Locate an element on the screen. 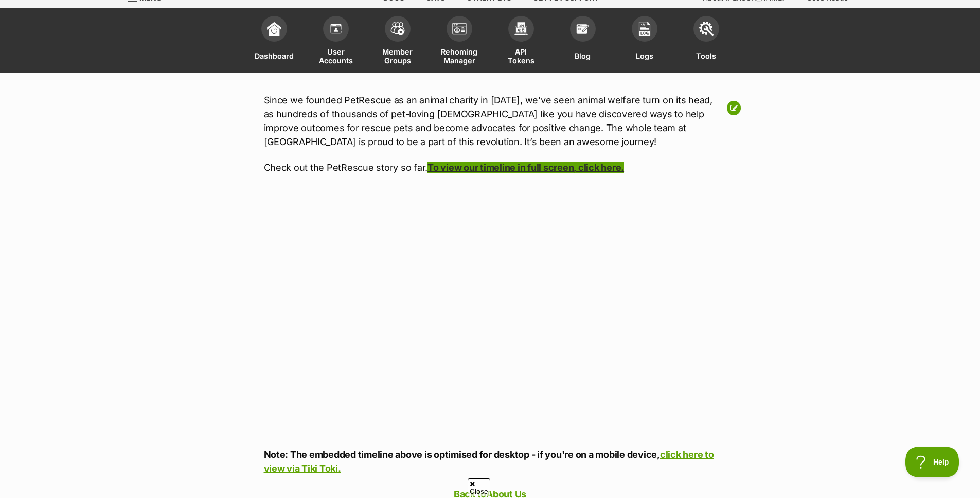  img: members-icon-d6bcda0bfb97e5ba05b48644448dc2971f67d37433e5abca221da40c41542bd5.svg is located at coordinates (336, 29).